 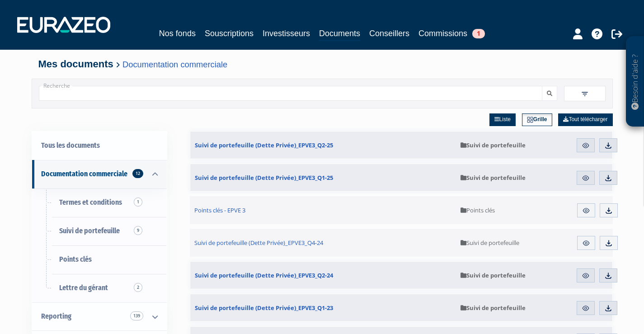 I want to click on a: Suivi de portefeuille (Dette Privée)_EPVE3_Q1-23, so click(x=323, y=308).